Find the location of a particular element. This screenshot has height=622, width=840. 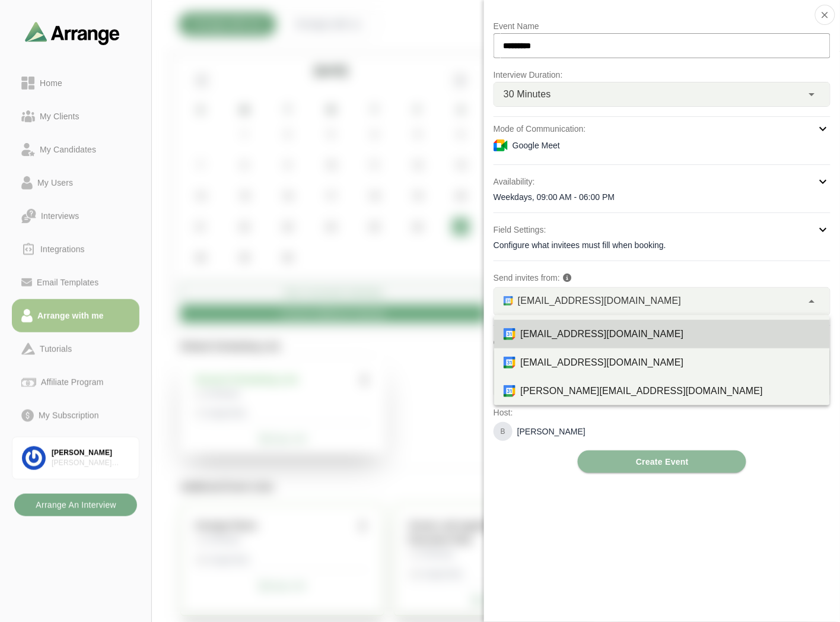

div: Google Meet is located at coordinates (662, 145).